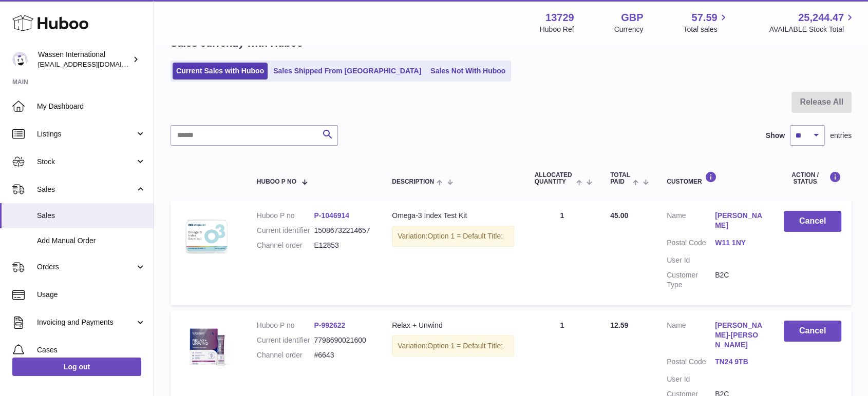 Image resolution: width=868 pixels, height=396 pixels. I want to click on dd: #6643, so click(343, 355).